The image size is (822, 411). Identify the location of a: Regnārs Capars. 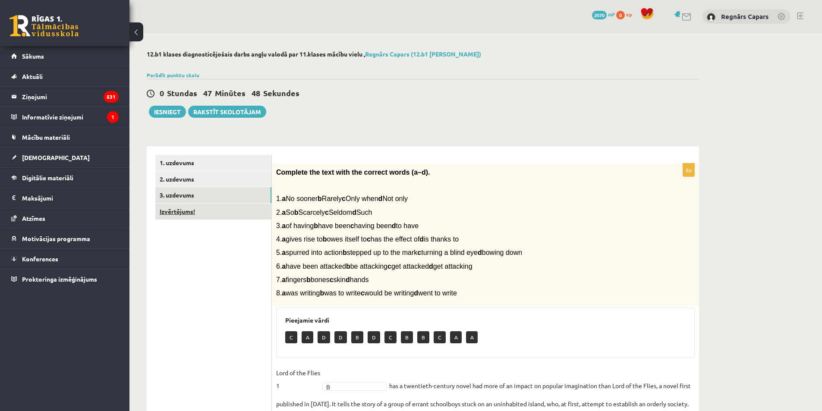
(745, 16).